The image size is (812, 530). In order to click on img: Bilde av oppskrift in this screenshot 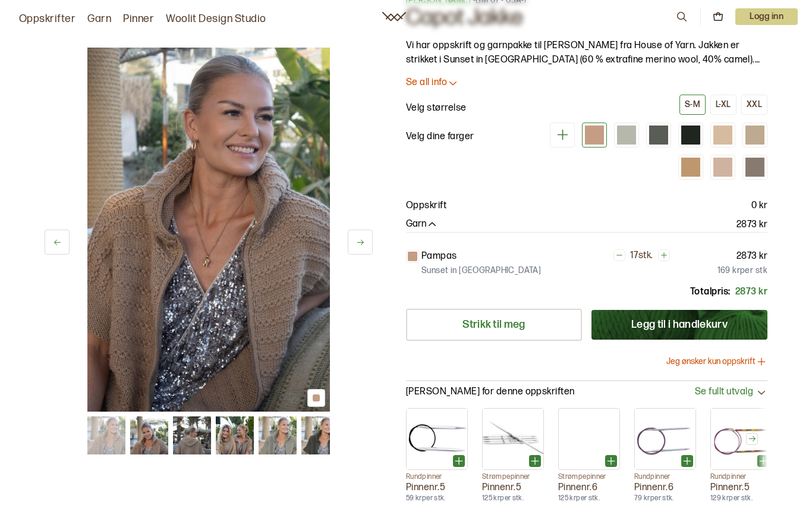, I will do `click(208, 229)`.